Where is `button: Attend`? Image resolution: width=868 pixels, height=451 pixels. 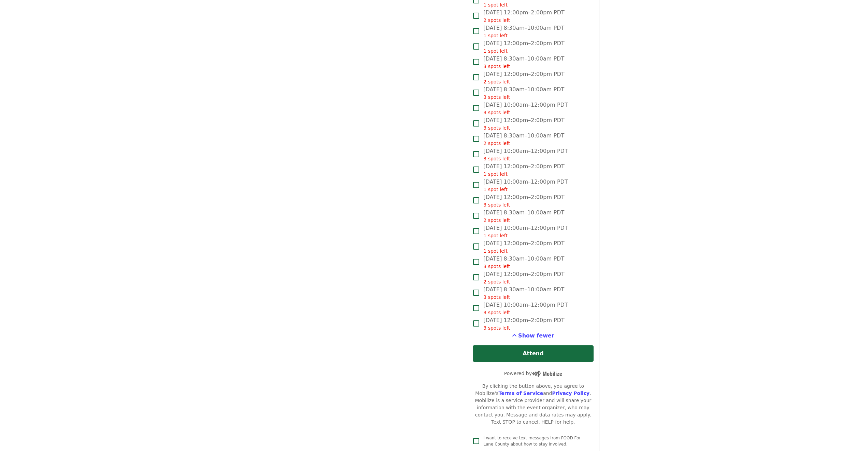 button: Attend is located at coordinates (533, 354).